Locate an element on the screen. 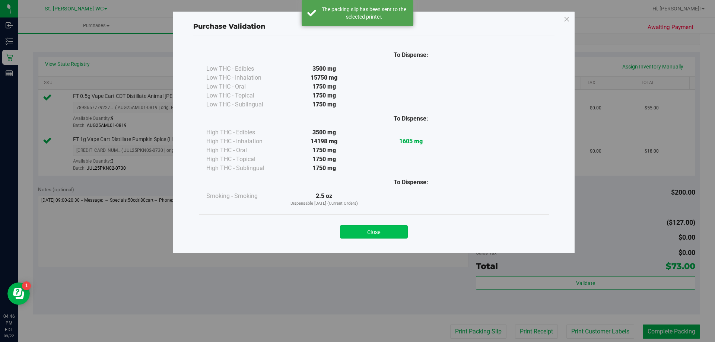  strong: 1605 mg is located at coordinates (411, 141).